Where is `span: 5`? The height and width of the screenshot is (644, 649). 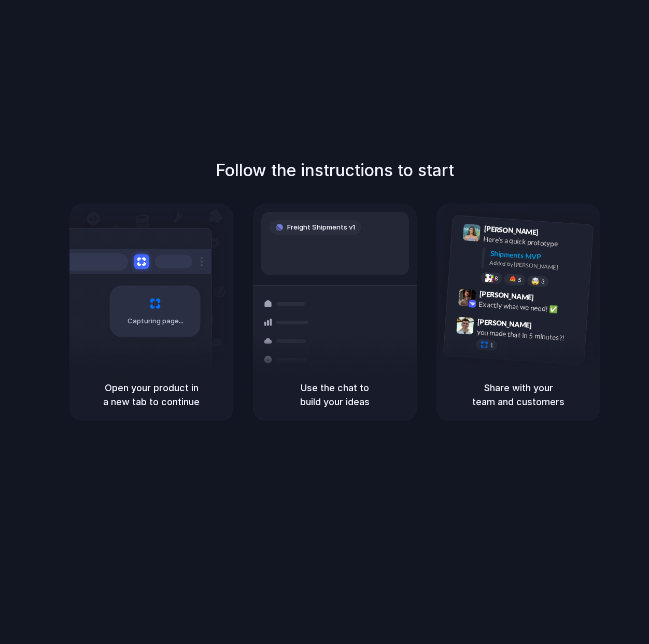 span: 5 is located at coordinates (519, 280).